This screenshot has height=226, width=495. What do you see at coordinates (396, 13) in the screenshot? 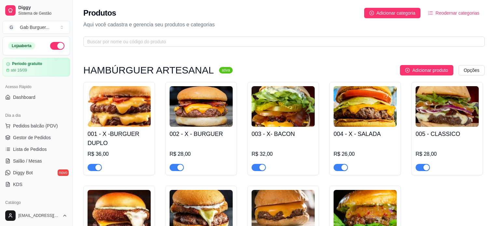
I see `span: Adicionar categoria` at bounding box center [396, 13].